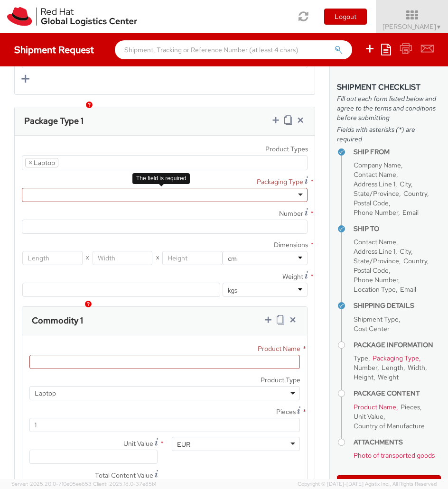 This screenshot has width=448, height=489. I want to click on span: Shipment Type, so click(376, 319).